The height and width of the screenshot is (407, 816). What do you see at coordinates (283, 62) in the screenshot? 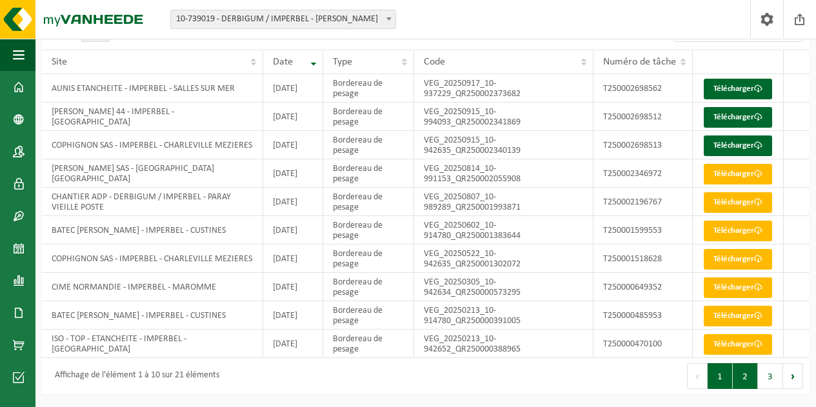
I see `span: Date` at bounding box center [283, 62].